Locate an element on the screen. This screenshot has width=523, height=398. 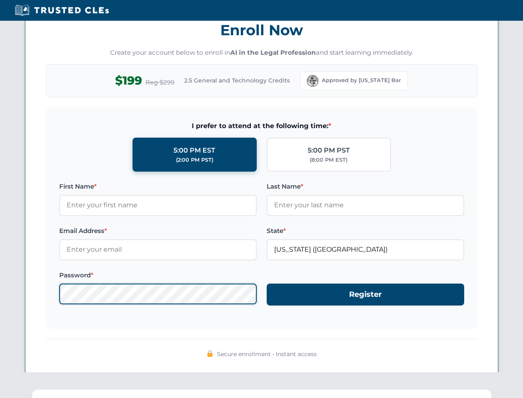
strong: AI in the Legal Profession is located at coordinates (273, 52).